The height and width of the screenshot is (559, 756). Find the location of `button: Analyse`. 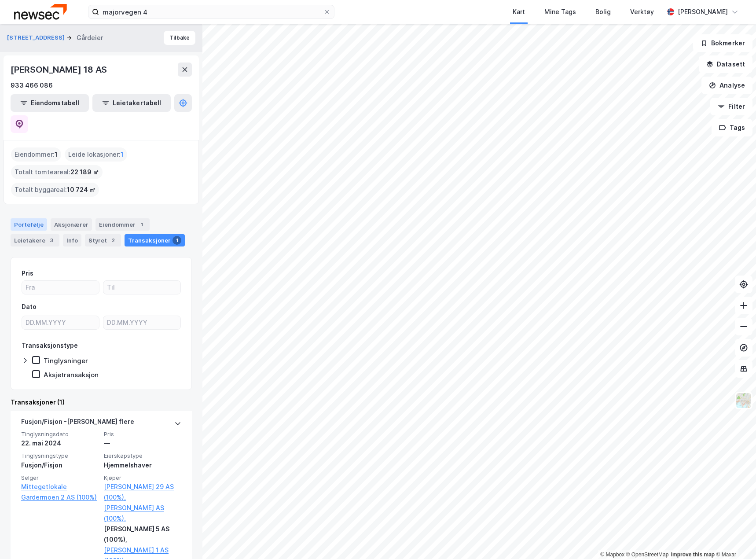

button: Analyse is located at coordinates (727, 86).